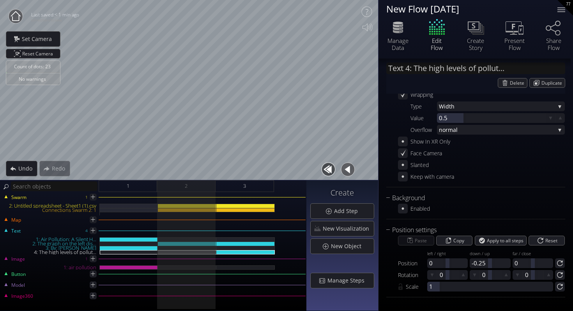 The width and height of the screenshot is (573, 311). What do you see at coordinates (50, 243) in the screenshot?
I see `div: 2: The graph on the left dis...` at bounding box center [50, 243].